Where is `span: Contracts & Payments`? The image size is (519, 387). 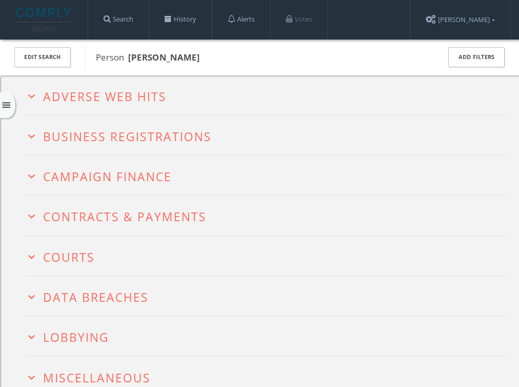
span: Contracts & Payments is located at coordinates (125, 216).